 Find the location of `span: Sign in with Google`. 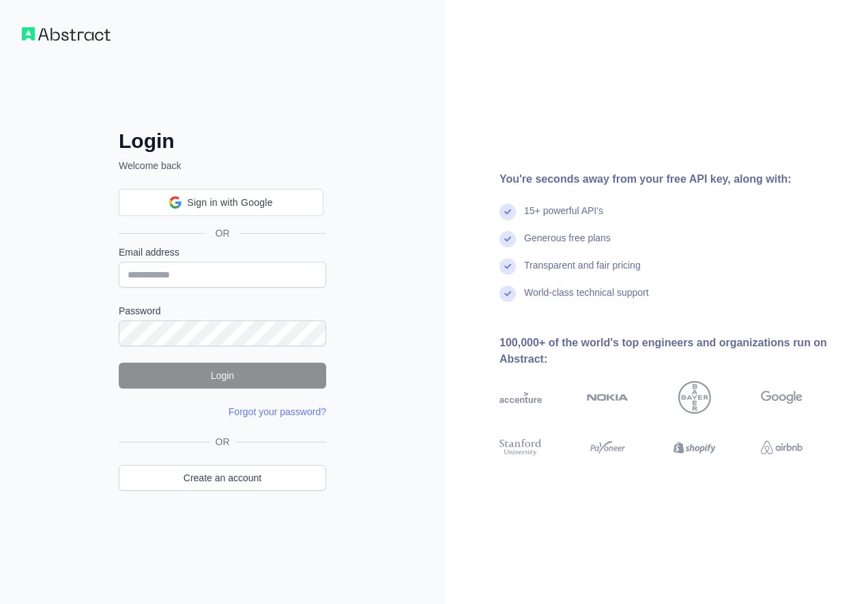

span: Sign in with Google is located at coordinates (229, 203).